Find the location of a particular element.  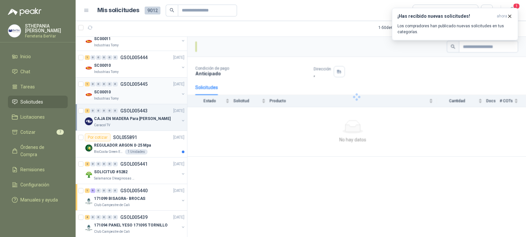

a: Órdenes de Compra is located at coordinates (38, 151).